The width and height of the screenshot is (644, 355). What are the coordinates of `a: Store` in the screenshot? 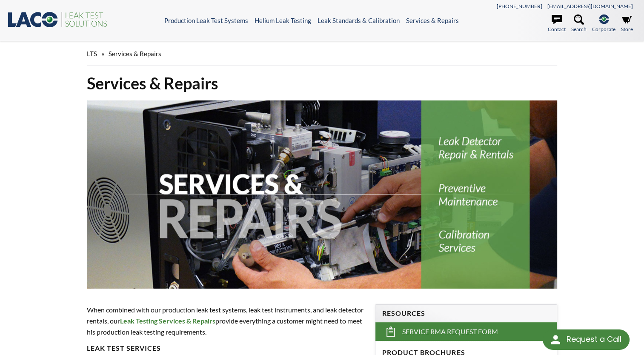 It's located at (627, 24).